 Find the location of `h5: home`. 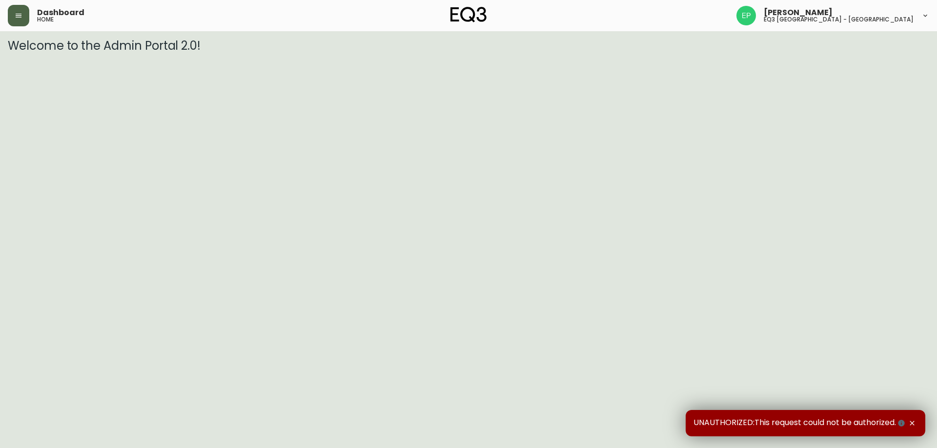

h5: home is located at coordinates (45, 20).